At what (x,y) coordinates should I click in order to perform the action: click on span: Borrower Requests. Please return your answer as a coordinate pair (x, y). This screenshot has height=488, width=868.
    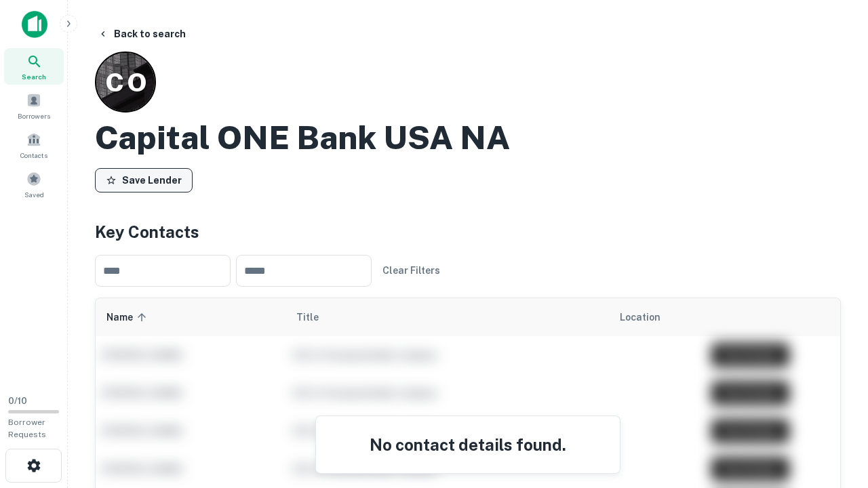
    Looking at the image, I should click on (27, 428).